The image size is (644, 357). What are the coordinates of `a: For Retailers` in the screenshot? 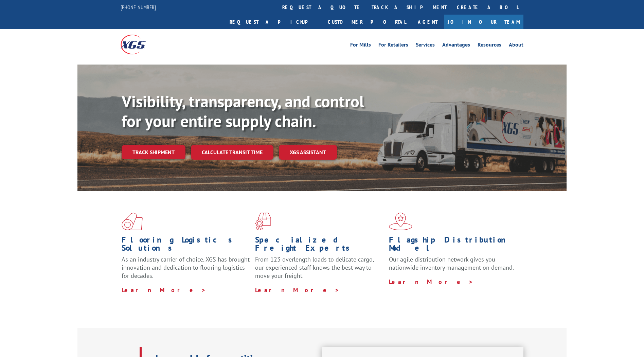 It's located at (394, 46).